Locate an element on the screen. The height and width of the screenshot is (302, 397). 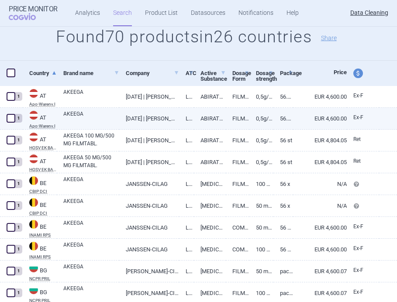
a: 56 x is located at coordinates (283, 206).